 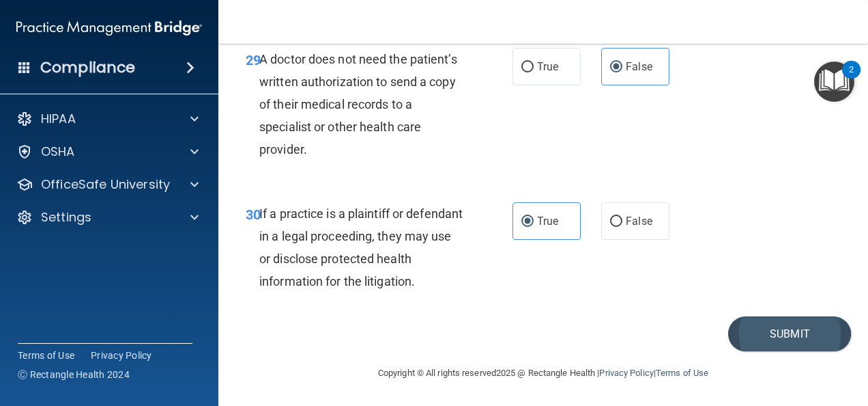 I want to click on button: Submit, so click(x=790, y=334).